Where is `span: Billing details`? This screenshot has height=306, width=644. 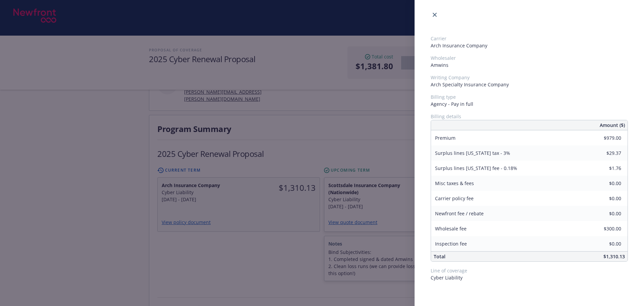 span: Billing details is located at coordinates (529, 116).